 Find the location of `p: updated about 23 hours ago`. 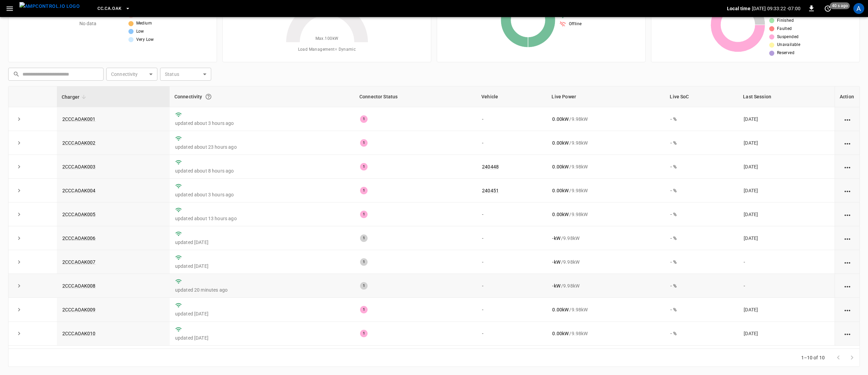

p: updated about 23 hours ago is located at coordinates (262, 147).